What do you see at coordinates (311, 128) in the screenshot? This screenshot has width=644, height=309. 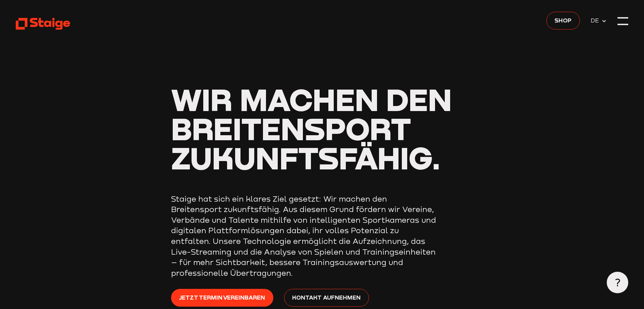 I see `span: Wir machen den Breitensport zukunftsfähig.` at bounding box center [311, 128].